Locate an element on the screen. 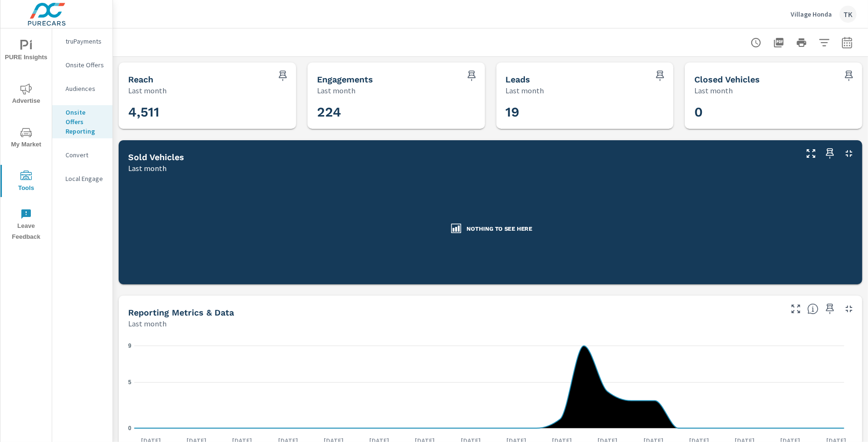 The height and width of the screenshot is (442, 868). p: Village Honda is located at coordinates (811, 14).